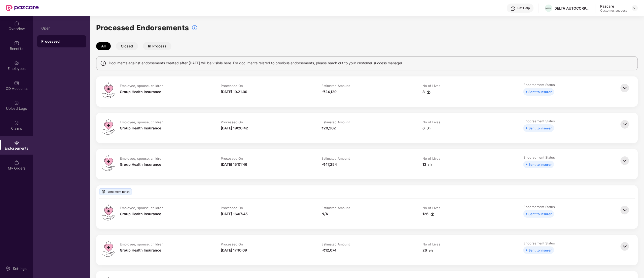  Describe the element at coordinates (17, 63) in the screenshot. I see `img: svg+xml;base64,PHN2ZyBpZD0iRW1wbG95ZWVzIiB4bWxucz0iaHR0cDovL3d3dy53My5vcmcvMjAwMC9zdmciIHdpZHRoPS...` at that location.